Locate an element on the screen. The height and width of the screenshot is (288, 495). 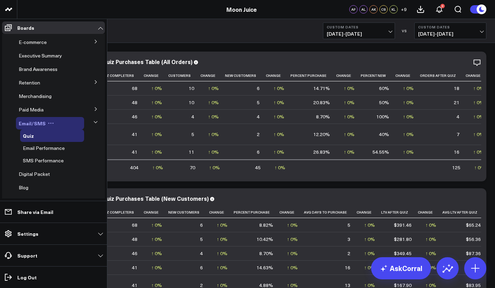
th: Avg Ltv After Quiz is located at coordinates (465, 212).